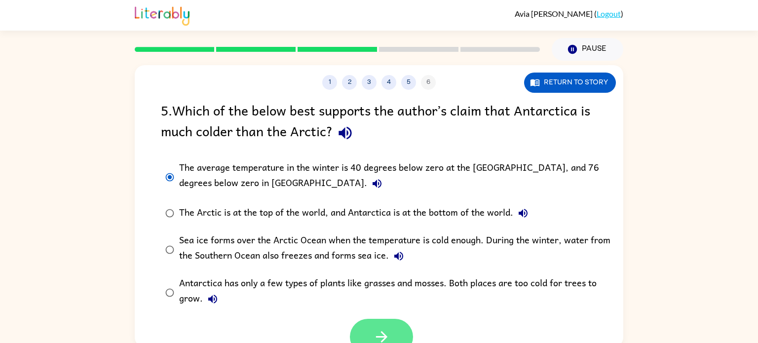 Image resolution: width=758 pixels, height=343 pixels. Describe the element at coordinates (369, 82) in the screenshot. I see `button: 3` at that location.